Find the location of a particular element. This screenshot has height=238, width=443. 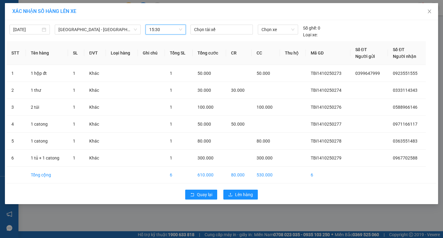

span: Lên hàng is located at coordinates (244, 194).